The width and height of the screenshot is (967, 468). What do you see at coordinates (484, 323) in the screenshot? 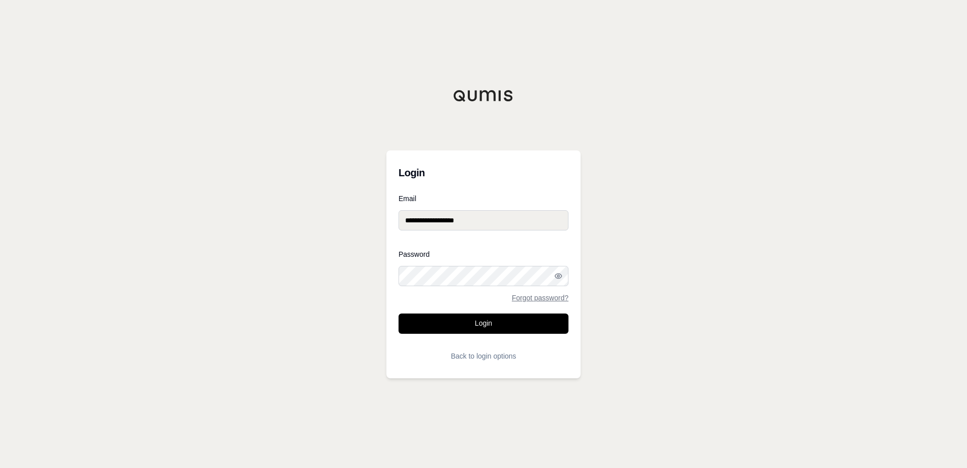
I see `button: Login` at bounding box center [484, 323].